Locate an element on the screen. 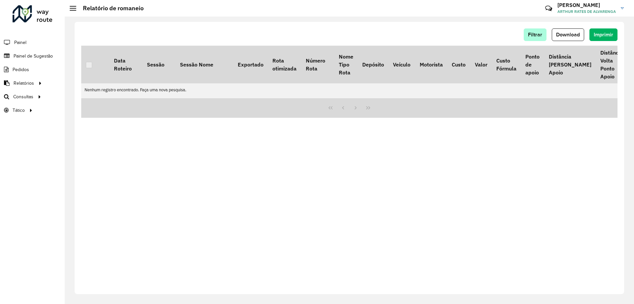 The height and width of the screenshot is (304, 634). span: Download is located at coordinates (568, 34).